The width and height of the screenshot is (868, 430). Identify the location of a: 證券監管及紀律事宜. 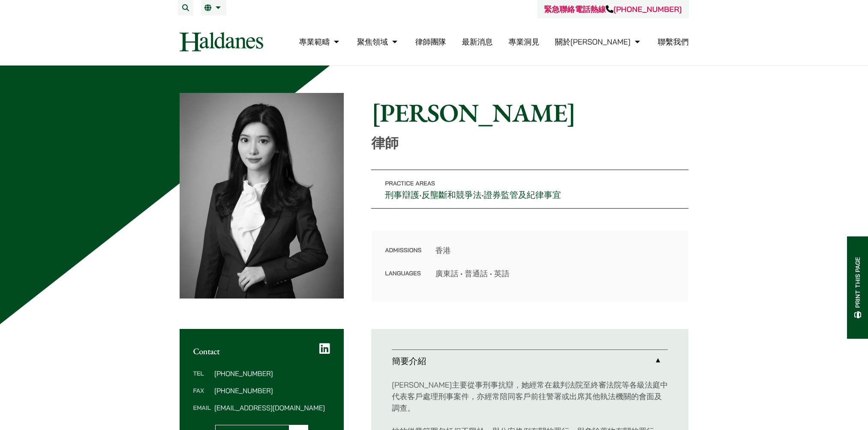
(522, 195).